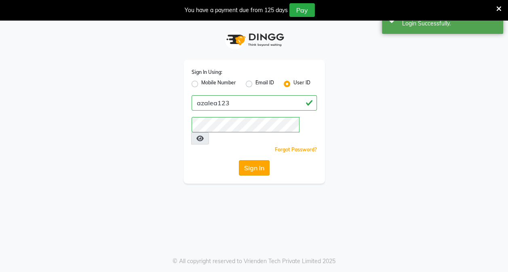 Image resolution: width=508 pixels, height=272 pixels. I want to click on button: Pay, so click(302, 10).